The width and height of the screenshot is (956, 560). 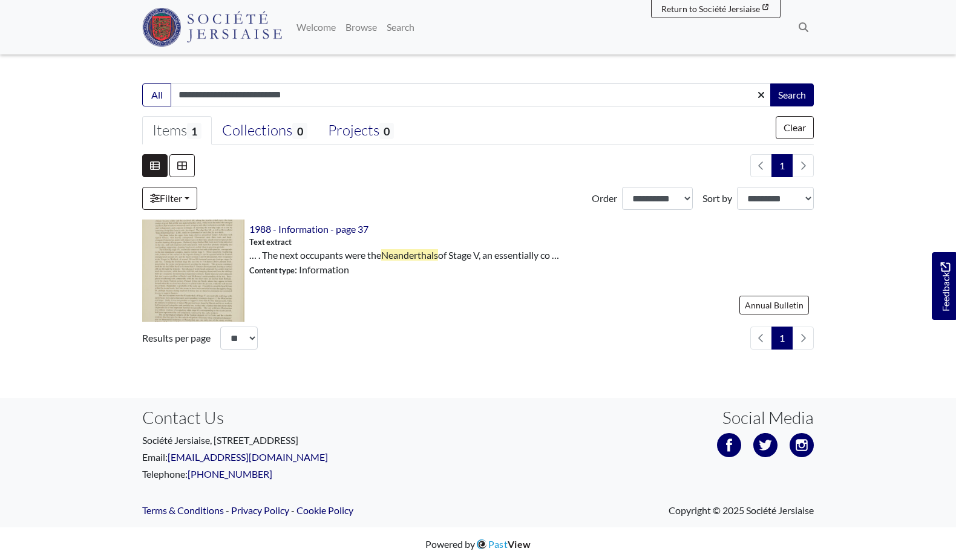 I want to click on span: 1, so click(x=194, y=131).